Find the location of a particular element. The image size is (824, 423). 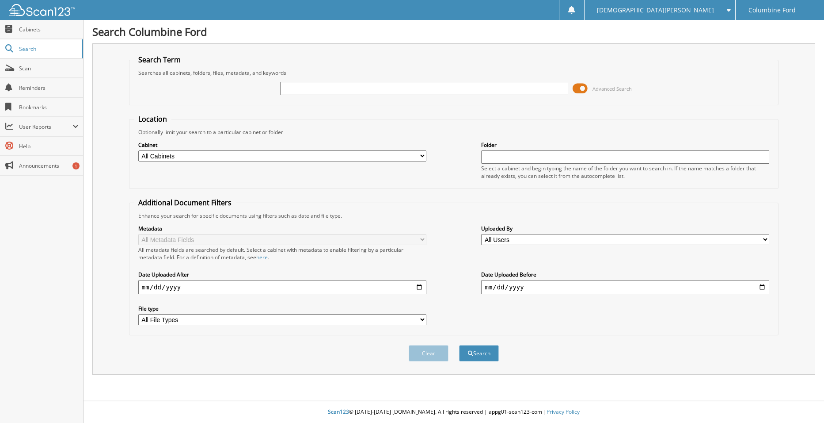

span: Columbine Ford is located at coordinates (772, 10).